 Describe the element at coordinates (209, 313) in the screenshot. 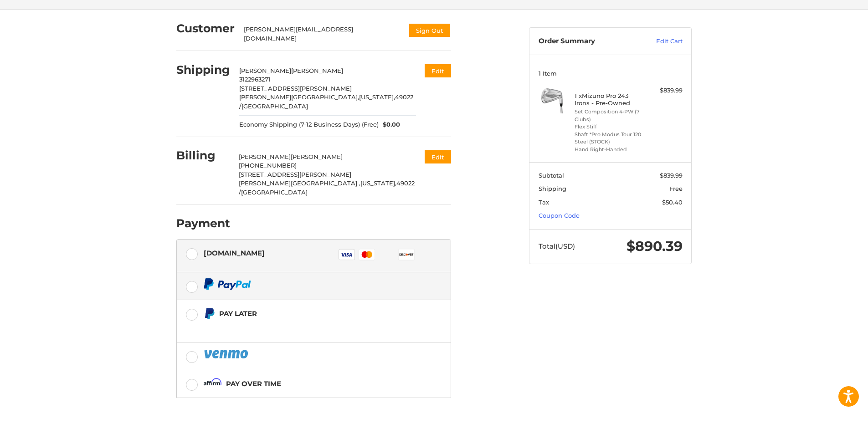

I see `img: Pay Later icon` at that location.